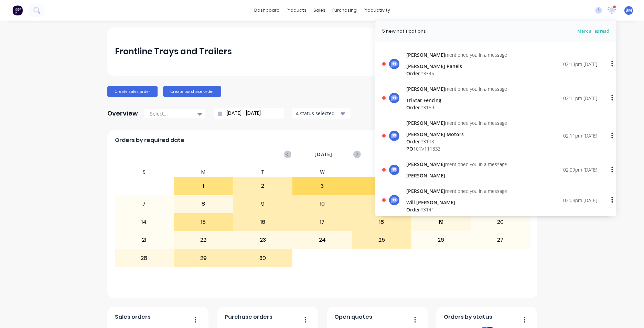 Image resolution: width=644 pixels, height=328 pixels. I want to click on img: Factory, so click(18, 10).